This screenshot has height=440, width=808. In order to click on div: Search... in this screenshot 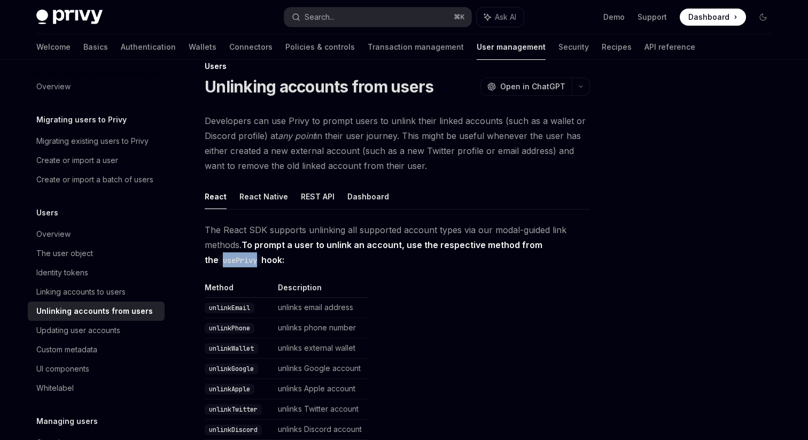, I will do `click(320, 17)`.